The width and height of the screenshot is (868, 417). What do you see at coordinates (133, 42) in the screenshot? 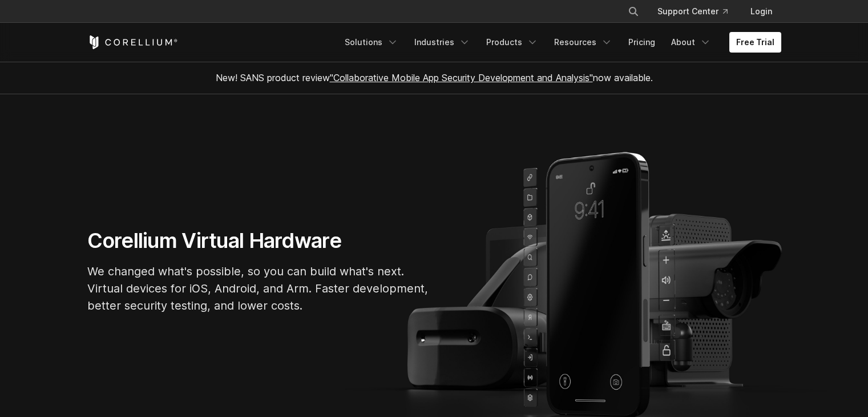
I see `a: Corellium Home` at bounding box center [133, 42].